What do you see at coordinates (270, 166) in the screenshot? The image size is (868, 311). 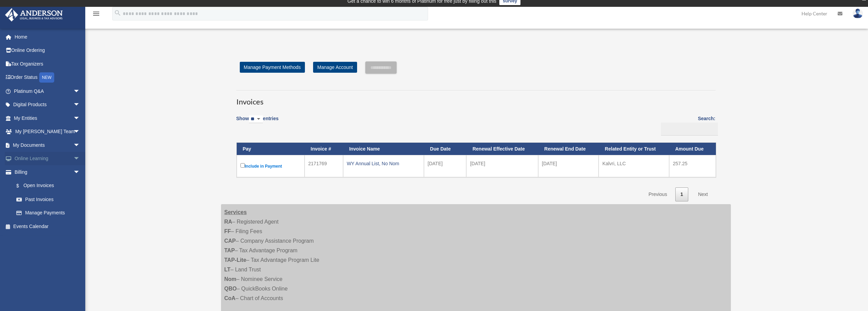 I see `label: Include in Payment` at bounding box center [270, 166].